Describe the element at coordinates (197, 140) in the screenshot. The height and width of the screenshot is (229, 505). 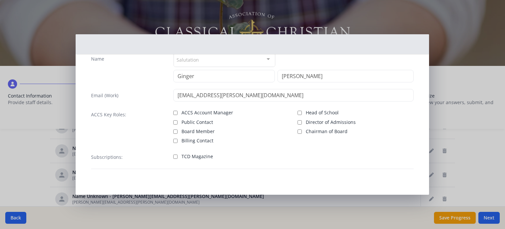
I see `span: Billing Contact` at that location.